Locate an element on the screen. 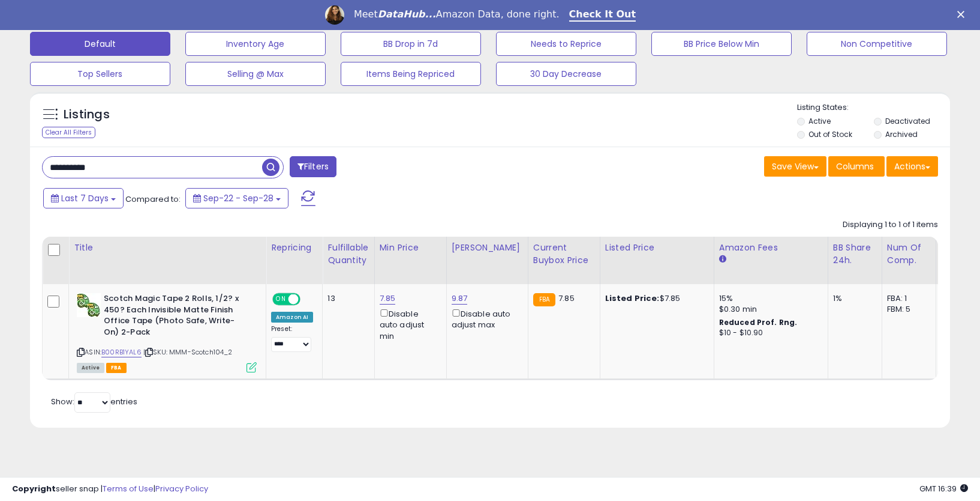 The image size is (980, 501). b: Reduced Prof. Rng. is located at coordinates (758, 322).